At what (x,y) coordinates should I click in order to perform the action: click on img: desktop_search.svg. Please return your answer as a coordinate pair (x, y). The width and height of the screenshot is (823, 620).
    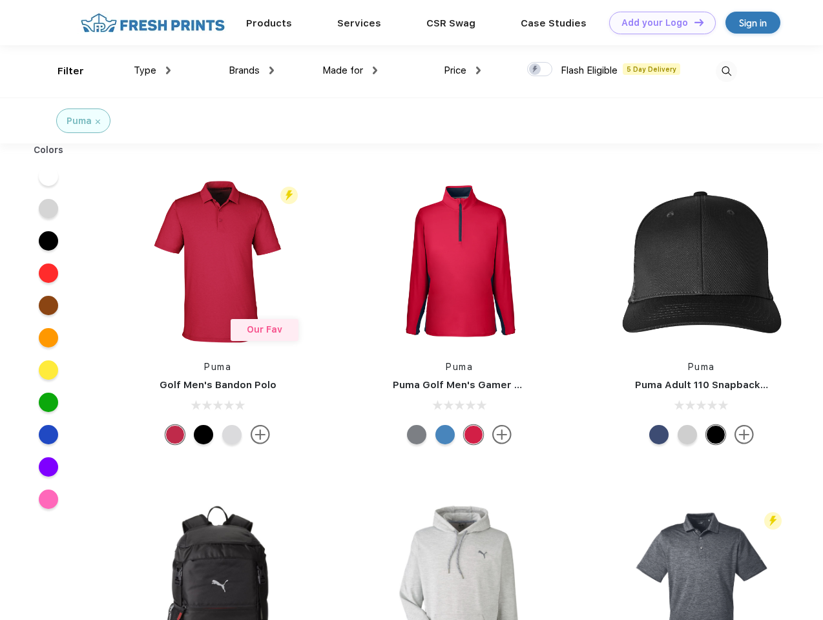
    Looking at the image, I should click on (726, 71).